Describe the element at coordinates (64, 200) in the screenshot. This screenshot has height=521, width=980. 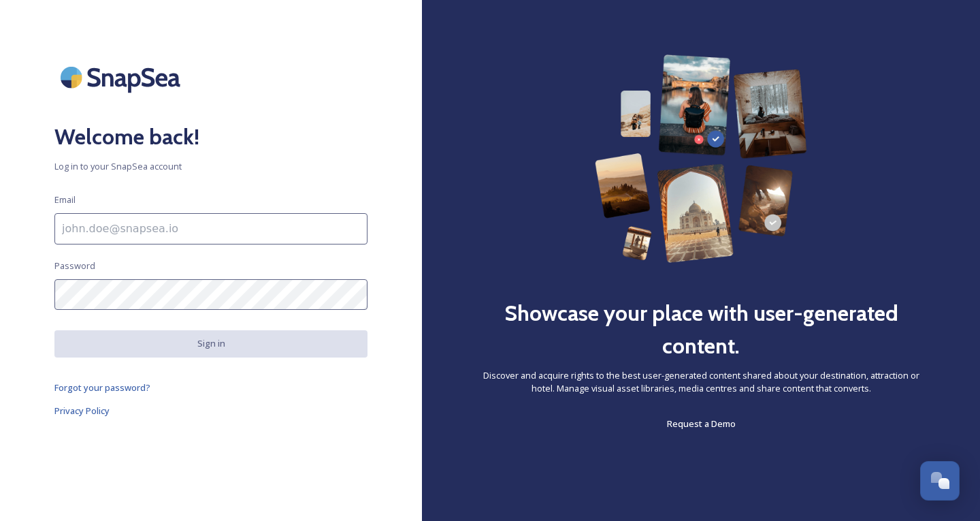
I see `span: Email` at that location.